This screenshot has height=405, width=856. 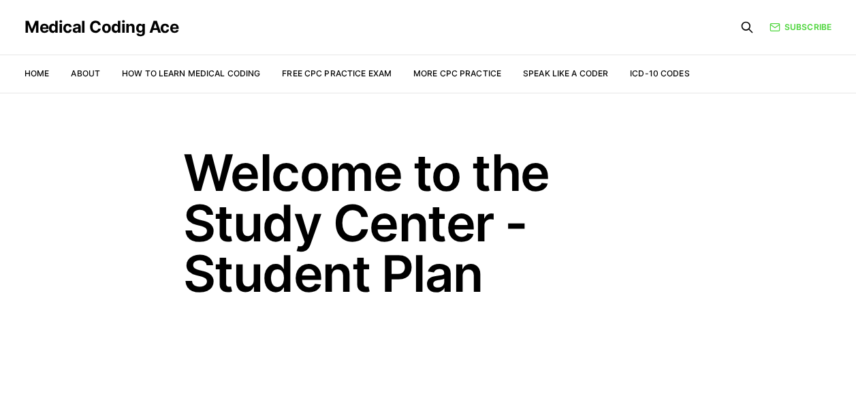 I want to click on a: ICD-10 Codes, so click(x=659, y=73).